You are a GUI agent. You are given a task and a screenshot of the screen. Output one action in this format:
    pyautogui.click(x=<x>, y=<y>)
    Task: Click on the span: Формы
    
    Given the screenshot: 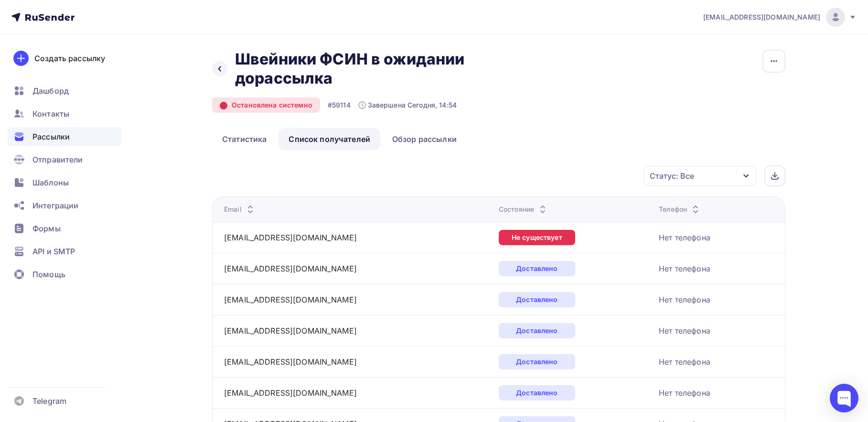 What is the action you would take?
    pyautogui.click(x=46, y=229)
    